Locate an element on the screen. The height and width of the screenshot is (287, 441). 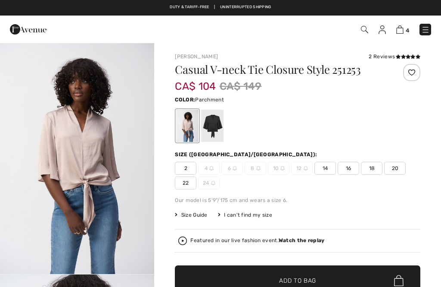
img: Watch the replay is located at coordinates (183, 240).